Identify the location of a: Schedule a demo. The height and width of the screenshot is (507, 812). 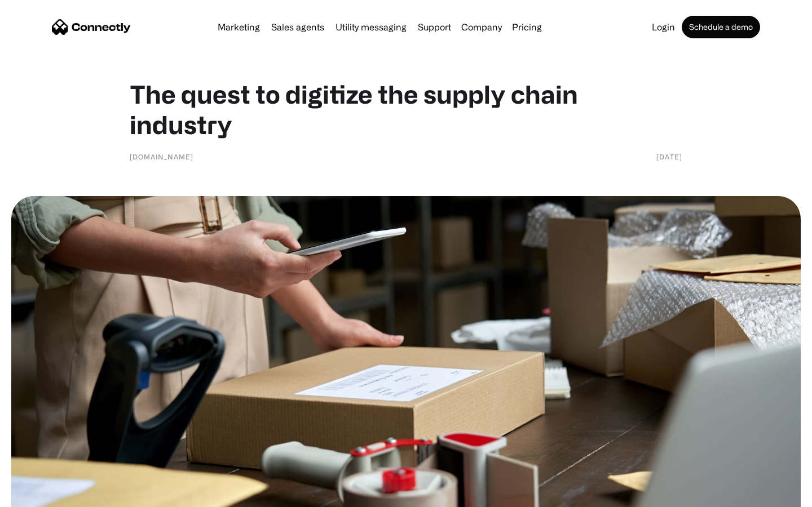
(720, 27).